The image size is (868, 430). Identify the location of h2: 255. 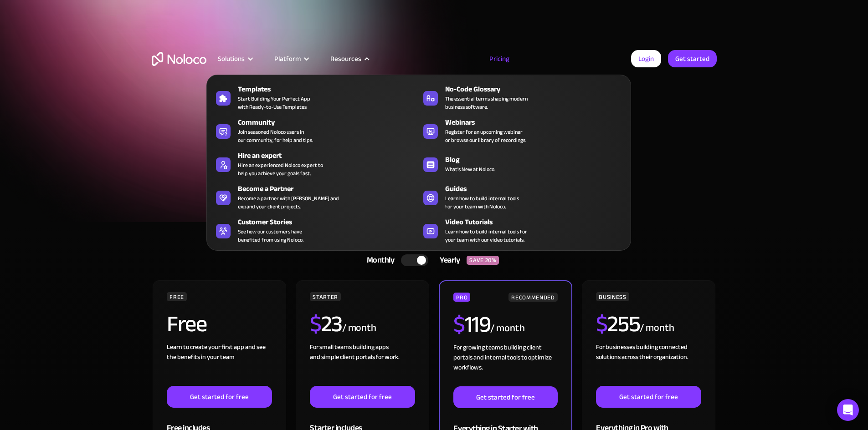
(618, 324).